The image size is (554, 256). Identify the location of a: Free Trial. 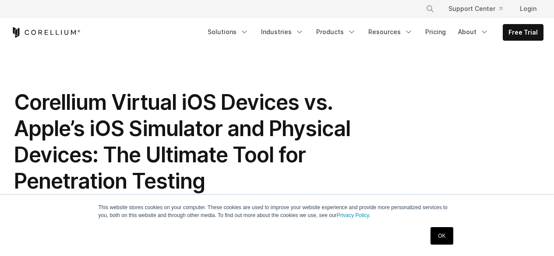
(523, 32).